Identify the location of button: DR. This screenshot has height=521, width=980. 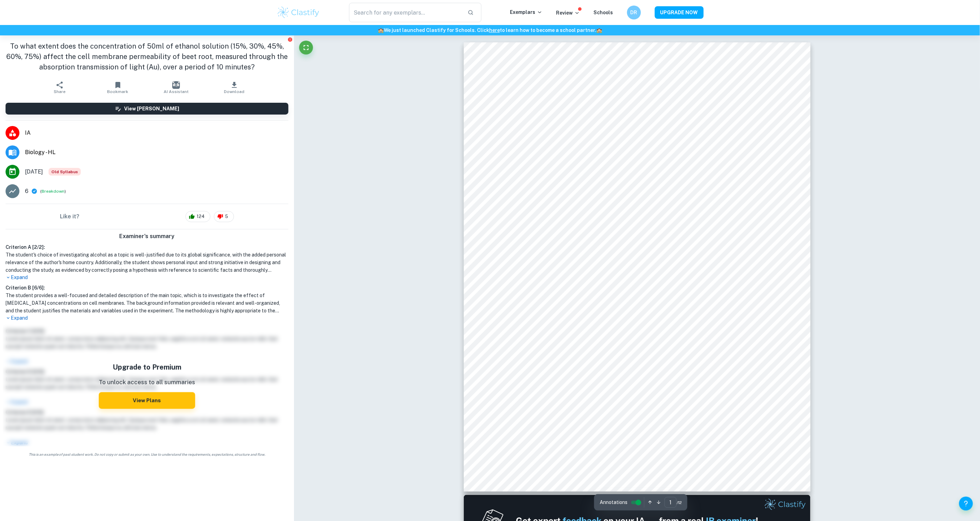
(634, 12).